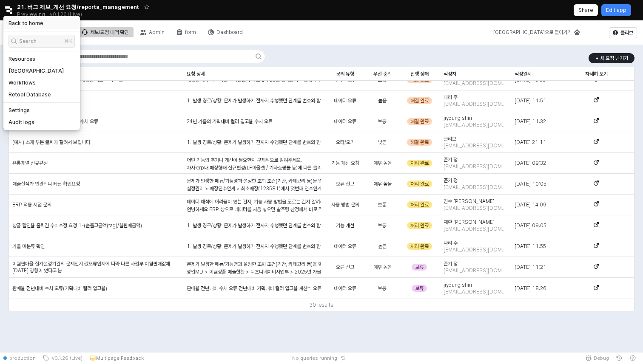 The width and height of the screenshot is (643, 364). What do you see at coordinates (382, 74) in the screenshot?
I see `span: 우선 순위` at bounding box center [382, 74].